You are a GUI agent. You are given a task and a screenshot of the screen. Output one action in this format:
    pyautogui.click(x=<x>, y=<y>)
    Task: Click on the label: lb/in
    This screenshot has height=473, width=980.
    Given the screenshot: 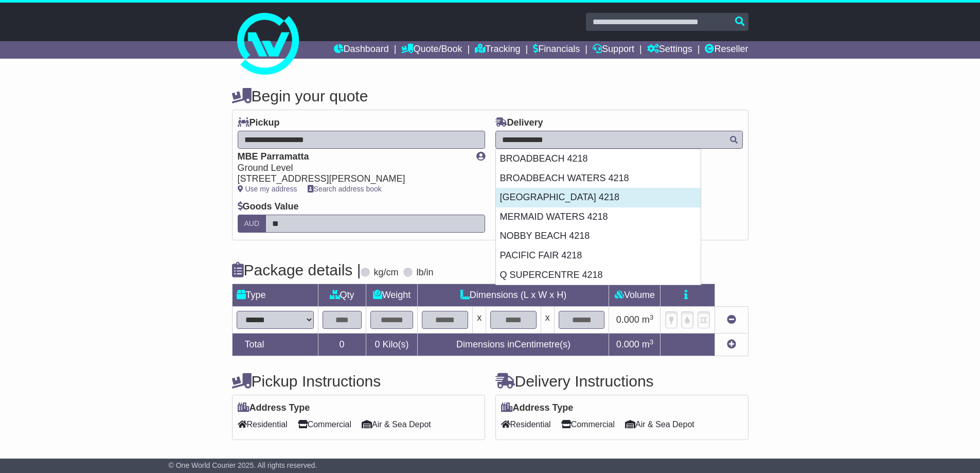 What is the action you would take?
    pyautogui.click(x=424, y=273)
    